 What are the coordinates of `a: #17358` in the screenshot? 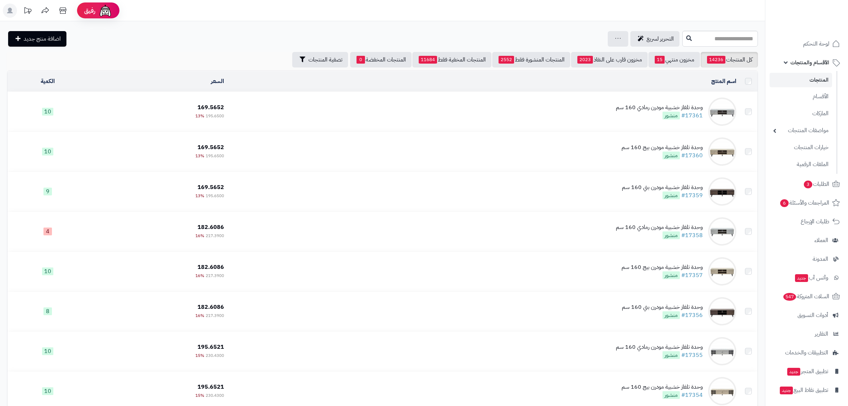 It's located at (692, 235).